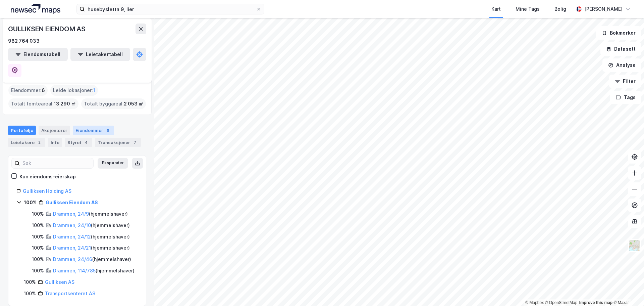 The image size is (644, 306). I want to click on a: Drammen, 24/21, so click(72, 248).